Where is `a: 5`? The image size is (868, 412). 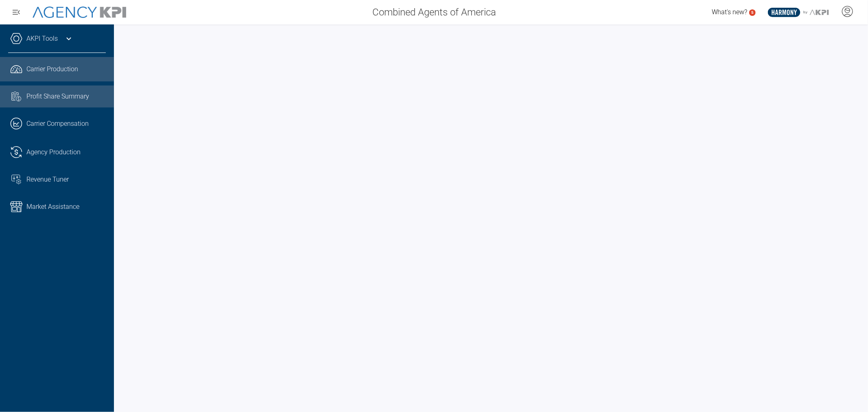
a: 5 is located at coordinates (753, 13).